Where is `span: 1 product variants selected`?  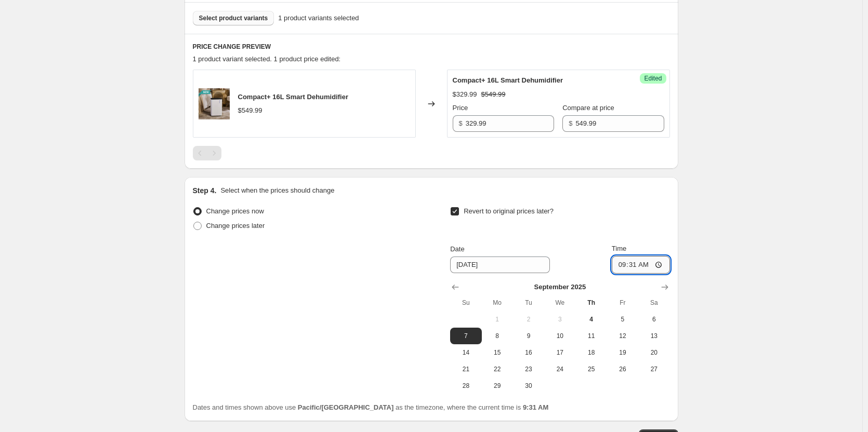
span: 1 product variants selected is located at coordinates (318, 18).